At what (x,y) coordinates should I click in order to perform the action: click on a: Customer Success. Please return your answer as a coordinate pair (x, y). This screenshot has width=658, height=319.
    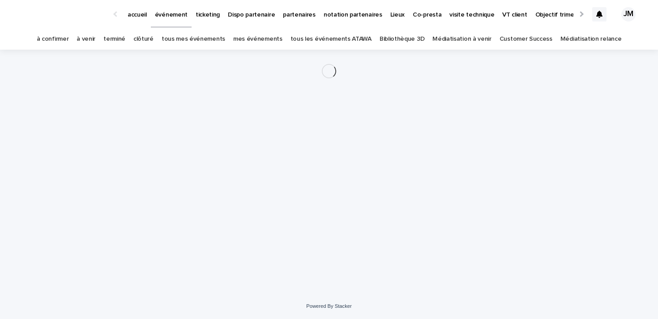
    Looking at the image, I should click on (526, 39).